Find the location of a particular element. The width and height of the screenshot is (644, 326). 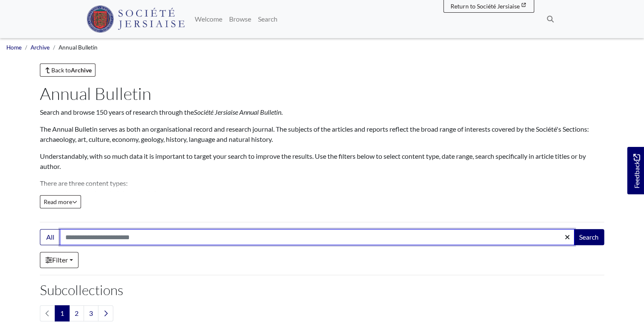

button: Read all of the content is located at coordinates (60, 202).